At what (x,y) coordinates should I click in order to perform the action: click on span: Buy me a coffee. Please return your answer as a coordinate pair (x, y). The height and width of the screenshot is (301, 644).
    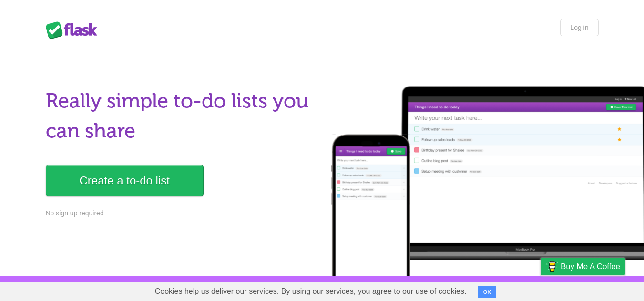
    Looking at the image, I should click on (590, 267).